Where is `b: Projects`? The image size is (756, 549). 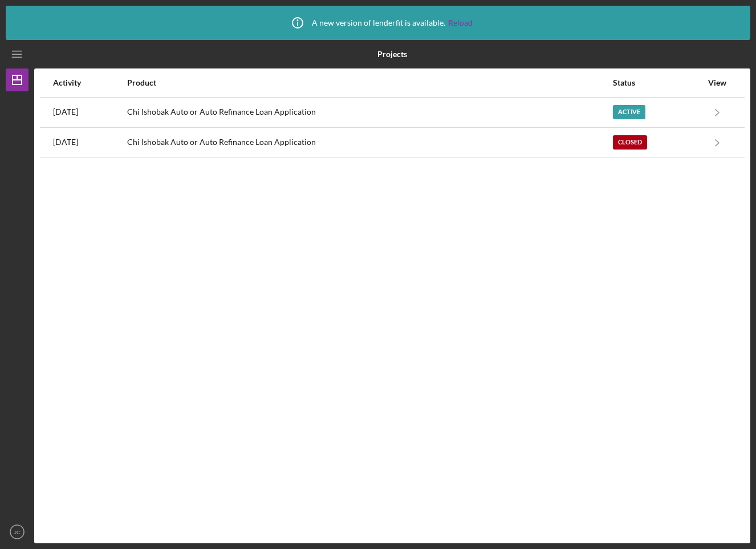
b: Projects is located at coordinates (393, 54).